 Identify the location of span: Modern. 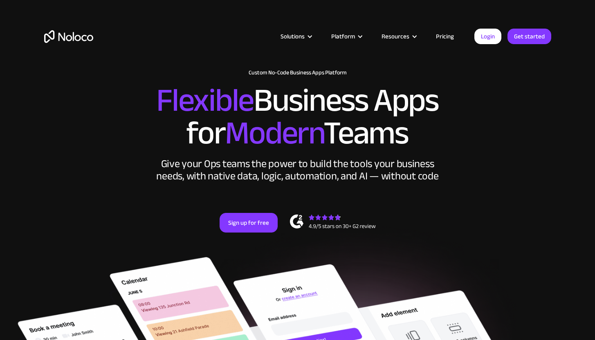
(274, 133).